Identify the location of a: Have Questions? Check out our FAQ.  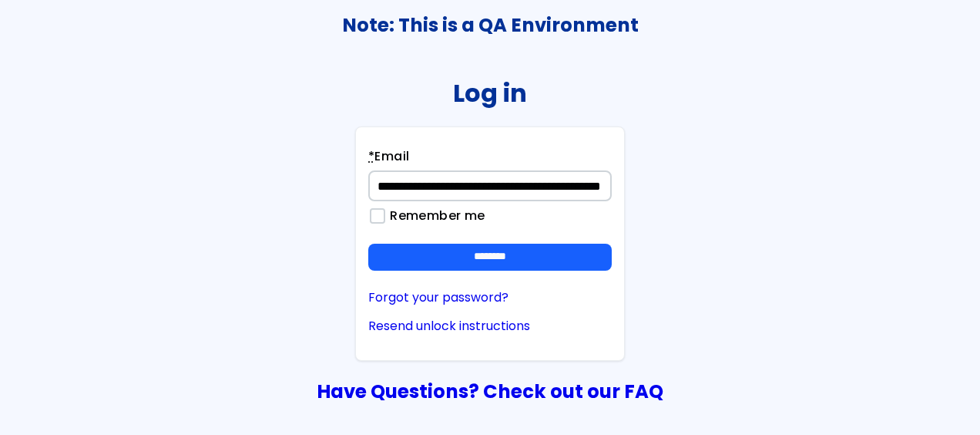
(490, 390).